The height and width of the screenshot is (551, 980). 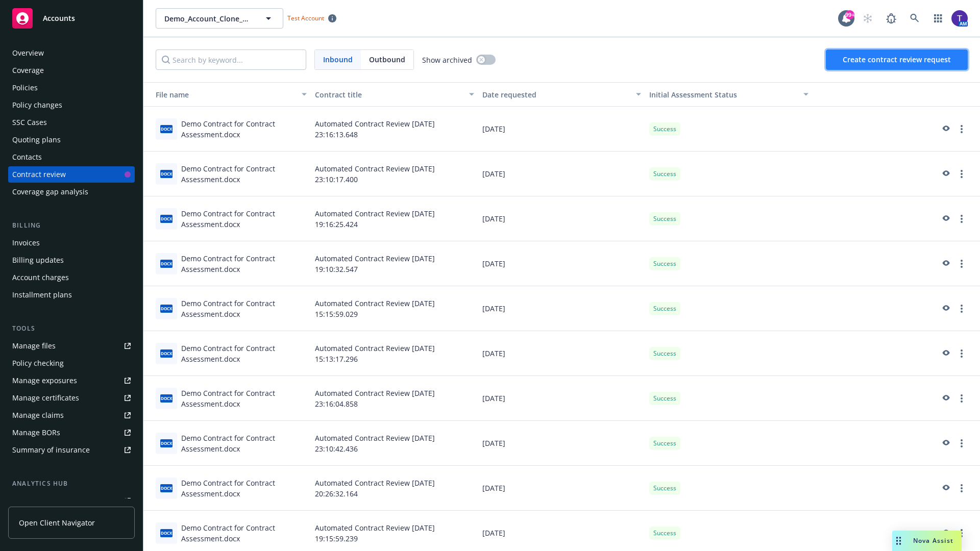 I want to click on a: Search, so click(x=915, y=18).